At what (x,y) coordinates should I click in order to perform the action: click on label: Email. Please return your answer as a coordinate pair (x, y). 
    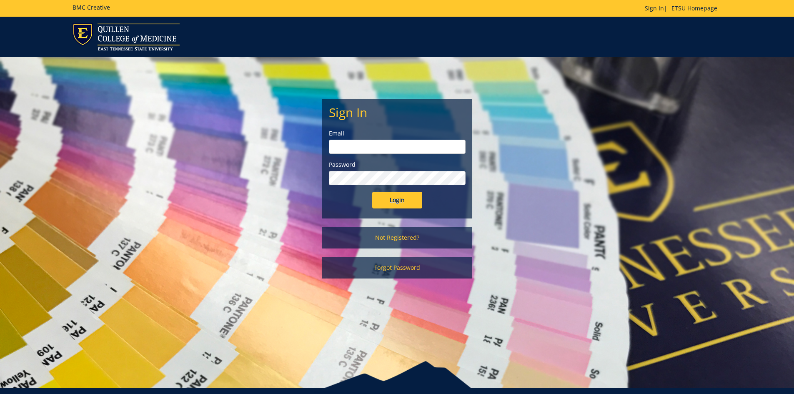
    Looking at the image, I should click on (397, 133).